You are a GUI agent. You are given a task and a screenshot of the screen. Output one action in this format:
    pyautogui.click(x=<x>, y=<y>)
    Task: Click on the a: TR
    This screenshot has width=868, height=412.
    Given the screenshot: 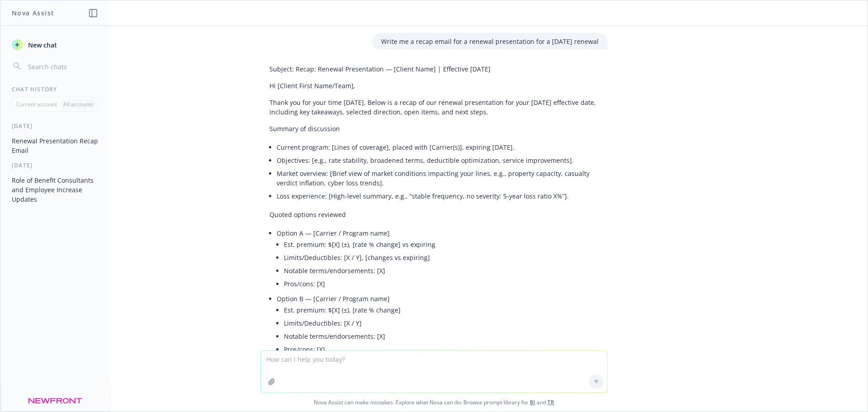 What is the action you would take?
    pyautogui.click(x=551, y=403)
    